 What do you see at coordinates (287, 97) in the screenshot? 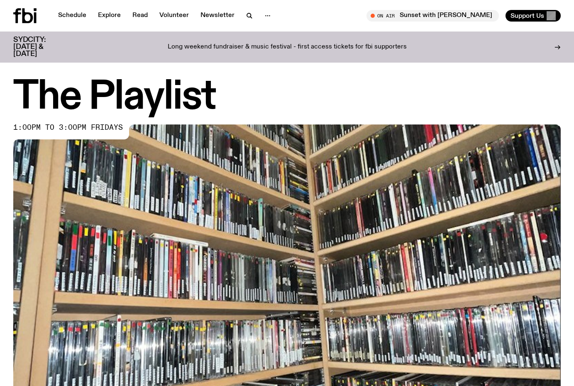
I see `h1: The Playlist` at bounding box center [287, 97].